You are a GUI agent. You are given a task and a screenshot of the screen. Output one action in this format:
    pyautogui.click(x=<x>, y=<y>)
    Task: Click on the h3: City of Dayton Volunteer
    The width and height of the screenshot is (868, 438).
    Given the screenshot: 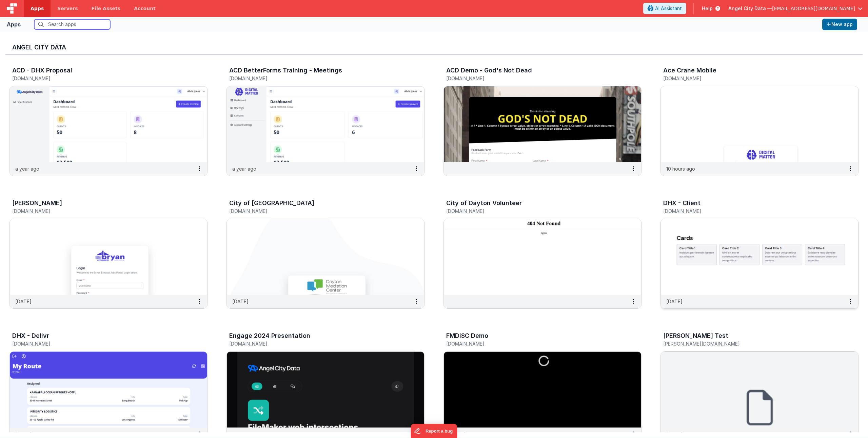 What is the action you would take?
    pyautogui.click(x=484, y=204)
    